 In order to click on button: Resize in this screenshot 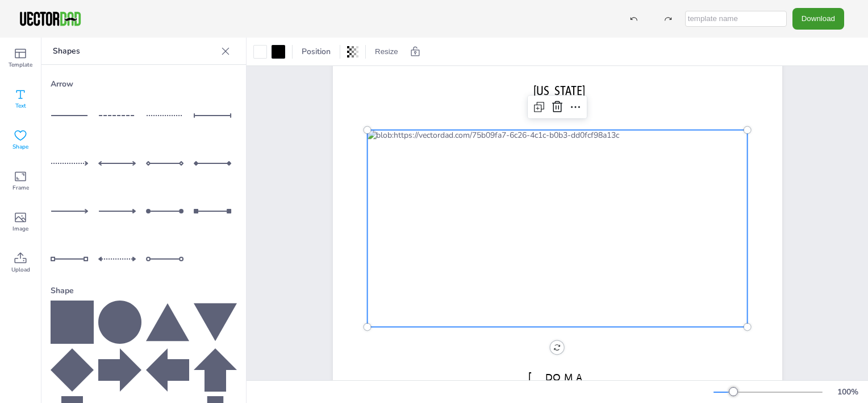, I will do `click(387, 52)`.